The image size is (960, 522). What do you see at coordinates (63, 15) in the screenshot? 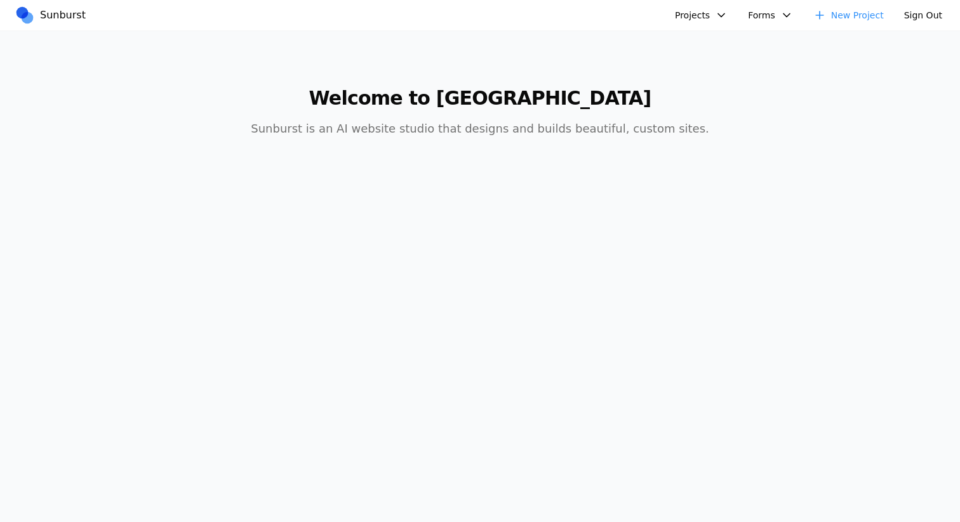
I see `span: Sunburst` at bounding box center [63, 15].